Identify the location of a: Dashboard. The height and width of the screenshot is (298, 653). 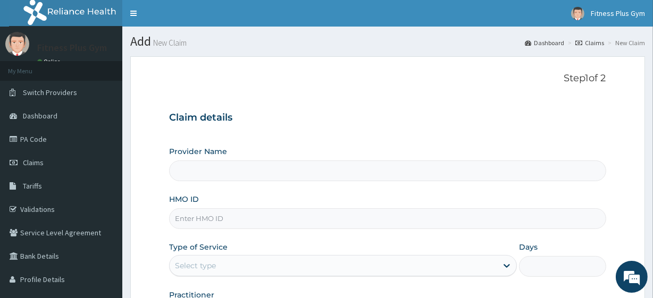
(545, 43).